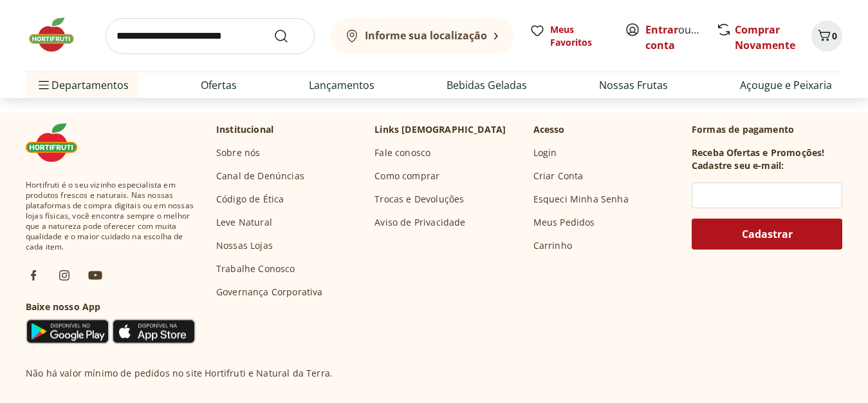  Describe the element at coordinates (767, 129) in the screenshot. I see `p: Formas de pagamento` at that location.